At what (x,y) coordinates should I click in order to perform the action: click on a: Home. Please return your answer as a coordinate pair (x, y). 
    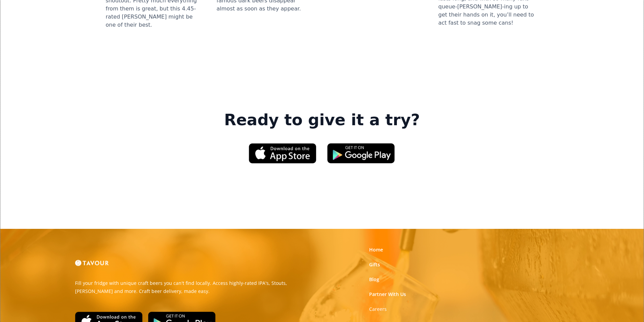
    Looking at the image, I should click on (376, 250).